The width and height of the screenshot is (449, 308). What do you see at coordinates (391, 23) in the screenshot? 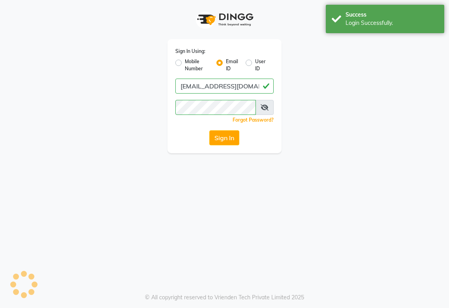
I see `div: Login Successfully.` at bounding box center [391, 23].